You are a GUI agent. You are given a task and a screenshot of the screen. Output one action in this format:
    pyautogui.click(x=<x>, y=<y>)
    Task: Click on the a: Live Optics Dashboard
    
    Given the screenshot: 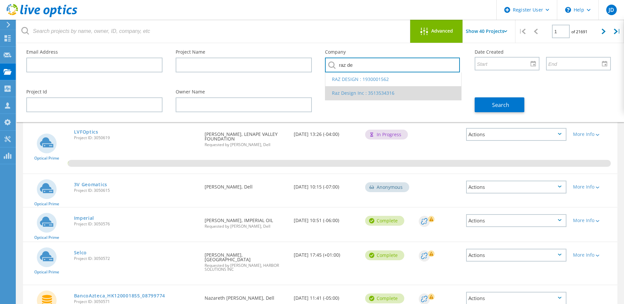 What is the action you would take?
    pyautogui.click(x=42, y=16)
    